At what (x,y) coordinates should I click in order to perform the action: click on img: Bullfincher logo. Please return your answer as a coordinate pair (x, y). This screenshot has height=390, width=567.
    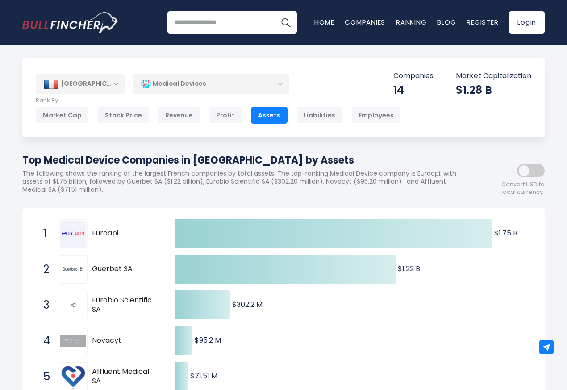
    Looking at the image, I should click on (71, 22).